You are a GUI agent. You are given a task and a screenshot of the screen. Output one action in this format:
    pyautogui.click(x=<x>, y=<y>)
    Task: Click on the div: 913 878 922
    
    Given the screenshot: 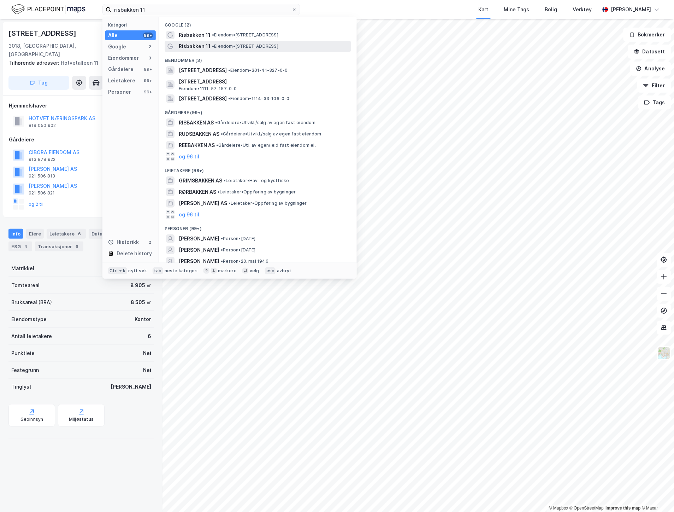 What is the action you would take?
    pyautogui.click(x=42, y=159)
    